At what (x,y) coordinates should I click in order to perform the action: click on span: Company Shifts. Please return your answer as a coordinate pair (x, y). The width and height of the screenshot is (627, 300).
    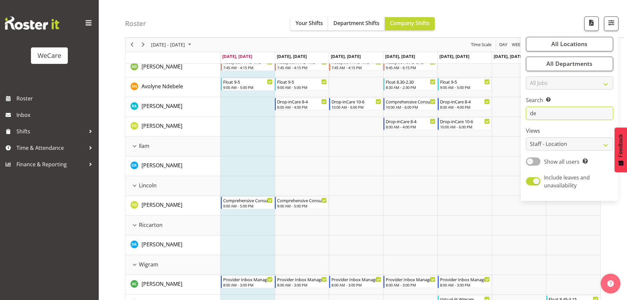
    Looking at the image, I should click on (409, 23).